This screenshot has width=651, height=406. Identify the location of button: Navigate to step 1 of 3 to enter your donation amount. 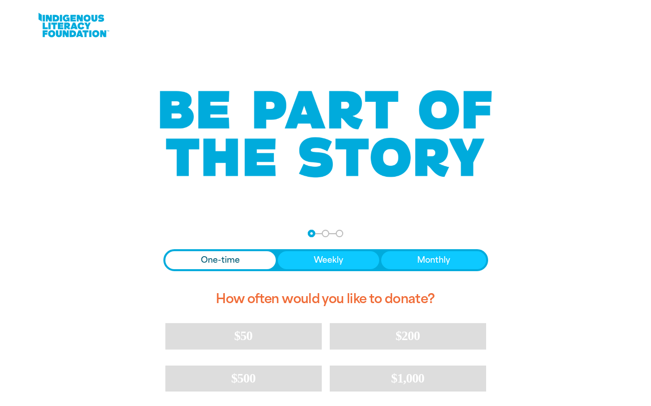
(311, 233).